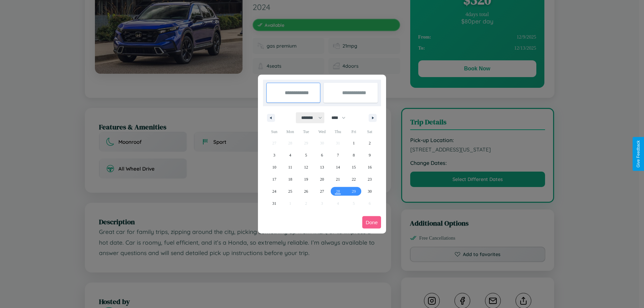 Image resolution: width=644 pixels, height=308 pixels. I want to click on button: 18, so click(290, 179).